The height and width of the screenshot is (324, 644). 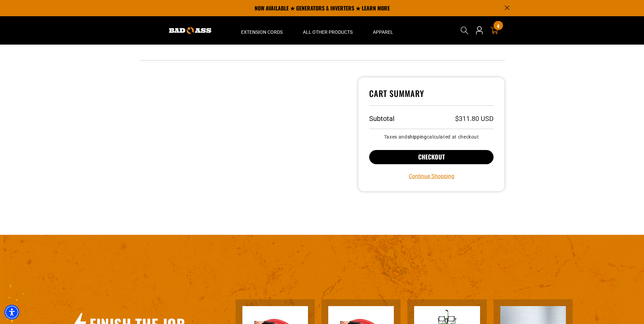 I want to click on button: Checkout, so click(x=431, y=157).